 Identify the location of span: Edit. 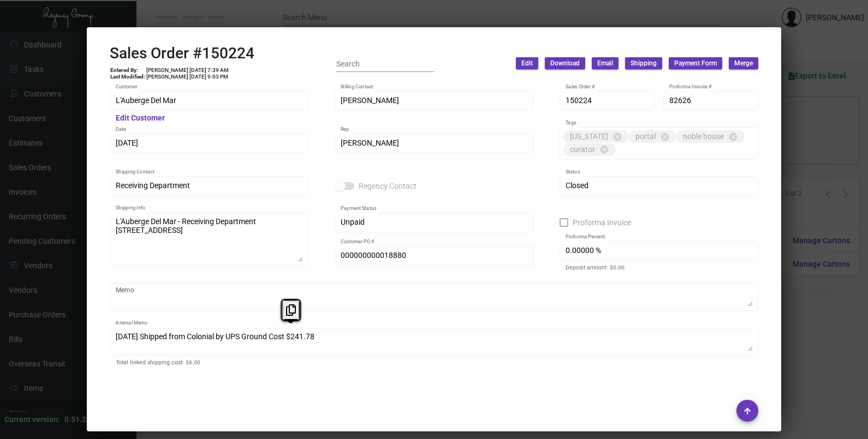
(527, 64).